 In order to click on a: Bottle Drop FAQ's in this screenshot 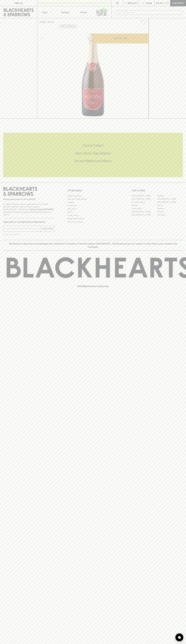, I will do `click(93, 196)`.